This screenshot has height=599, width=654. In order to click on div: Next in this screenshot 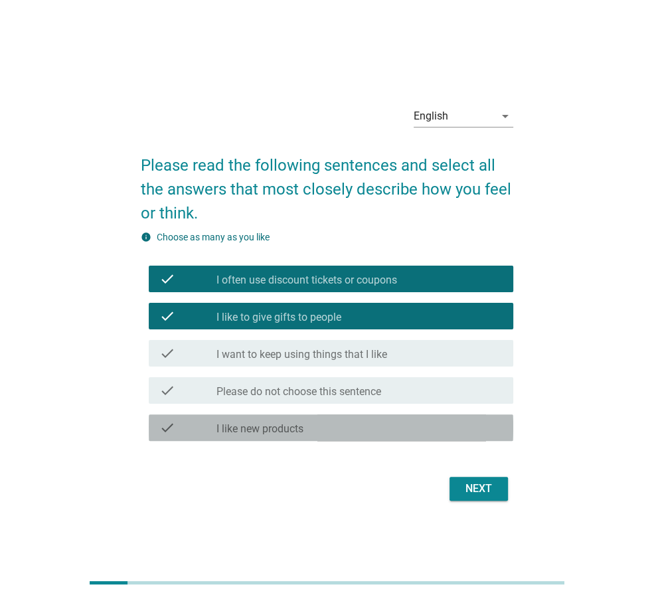, I will do `click(479, 489)`.